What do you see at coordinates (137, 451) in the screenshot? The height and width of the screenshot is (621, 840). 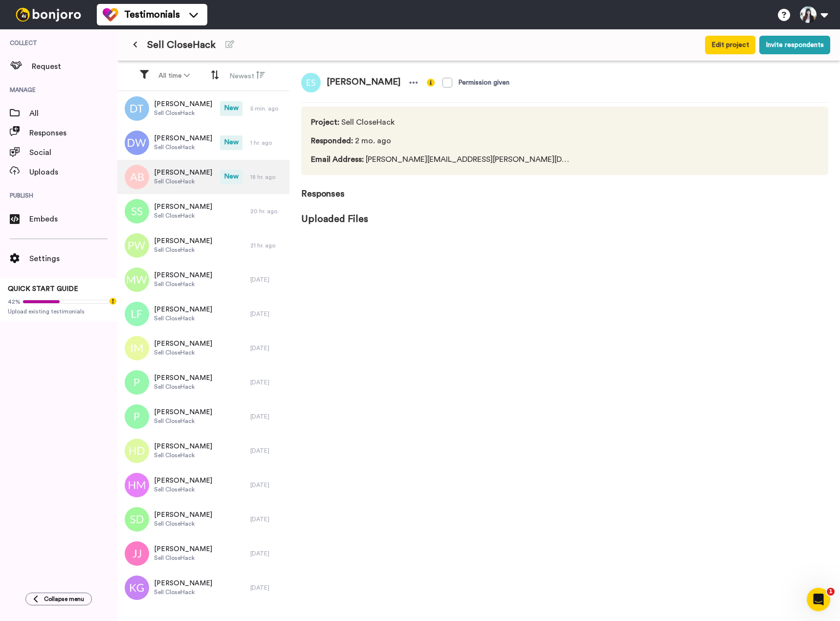 I see `img: hd.png` at bounding box center [137, 451].